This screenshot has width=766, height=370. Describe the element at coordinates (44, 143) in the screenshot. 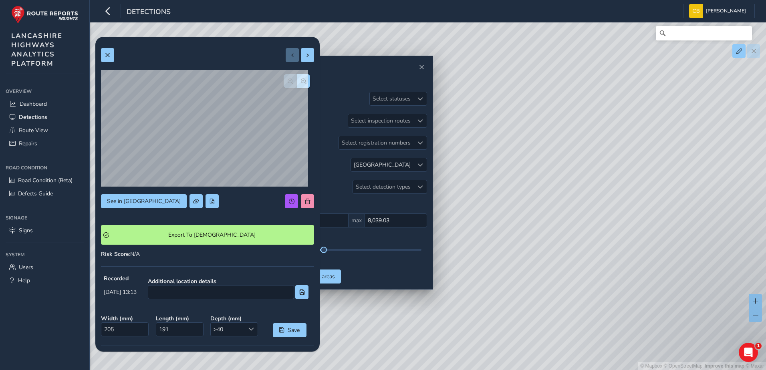

I see `a: Repairs` at that location.